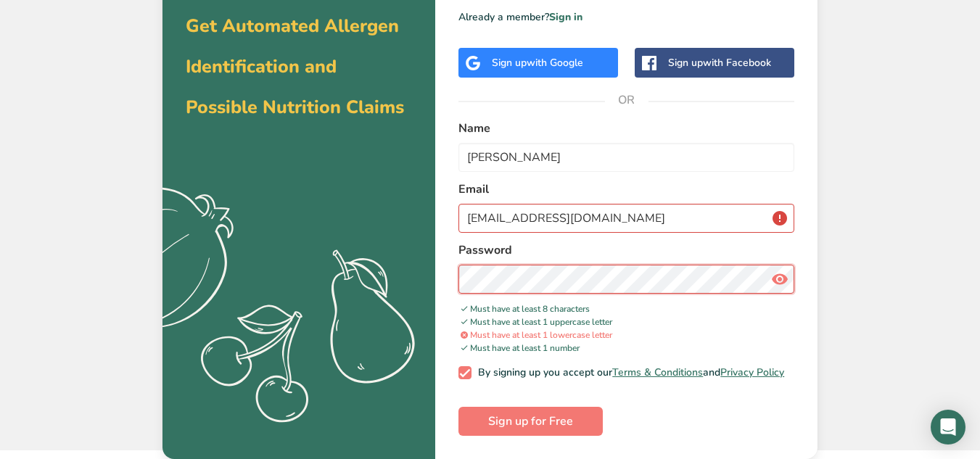  I want to click on a: Terms & Conditions, so click(657, 372).